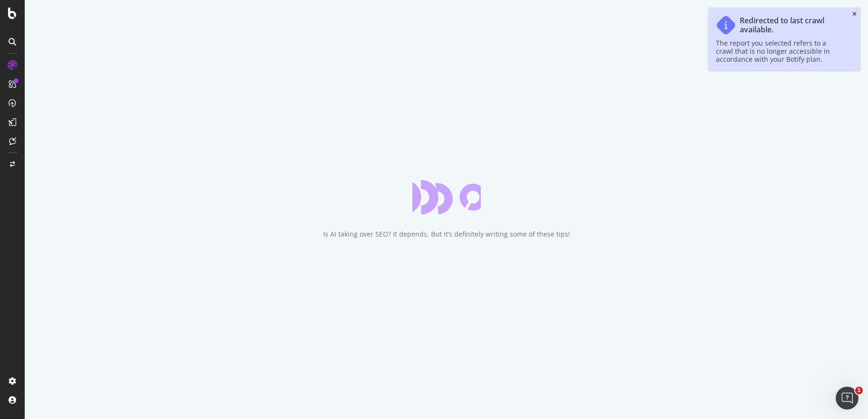  What do you see at coordinates (791, 25) in the screenshot?
I see `div: Redirected to last crawl available.` at bounding box center [791, 25].